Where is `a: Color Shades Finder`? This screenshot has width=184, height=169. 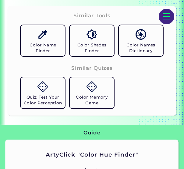 a: Color Shades Finder is located at coordinates (92, 41).